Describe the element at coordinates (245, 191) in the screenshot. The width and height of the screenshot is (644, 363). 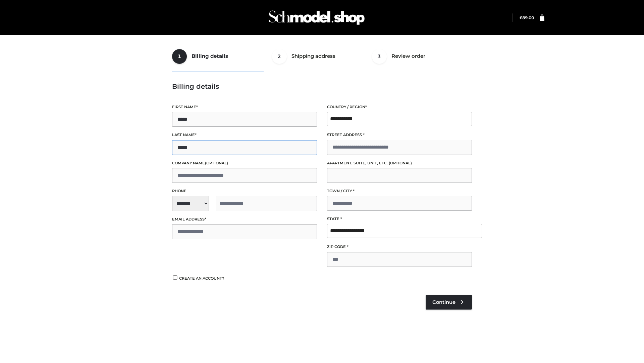
I see `label: Phone` at that location.